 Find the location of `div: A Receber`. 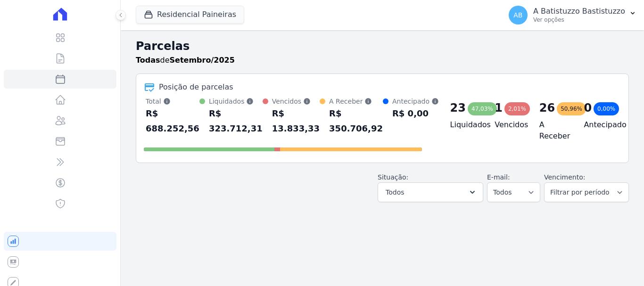

div: A Receber is located at coordinates (356, 101).